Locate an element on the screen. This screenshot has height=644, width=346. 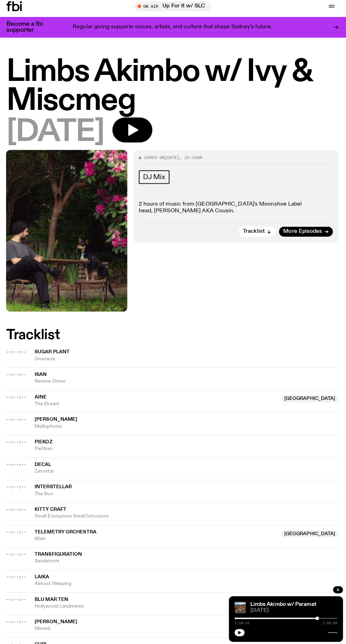
span: Blu Mar Ten is located at coordinates (53, 597).